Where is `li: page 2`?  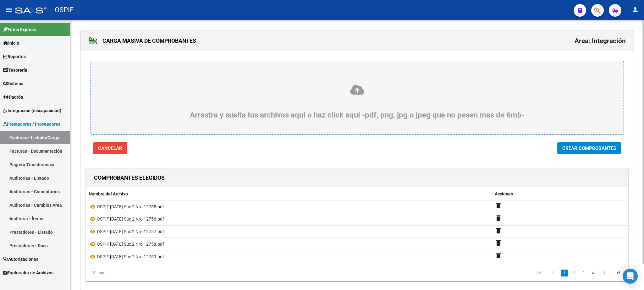 li: page 2 is located at coordinates (574, 273).